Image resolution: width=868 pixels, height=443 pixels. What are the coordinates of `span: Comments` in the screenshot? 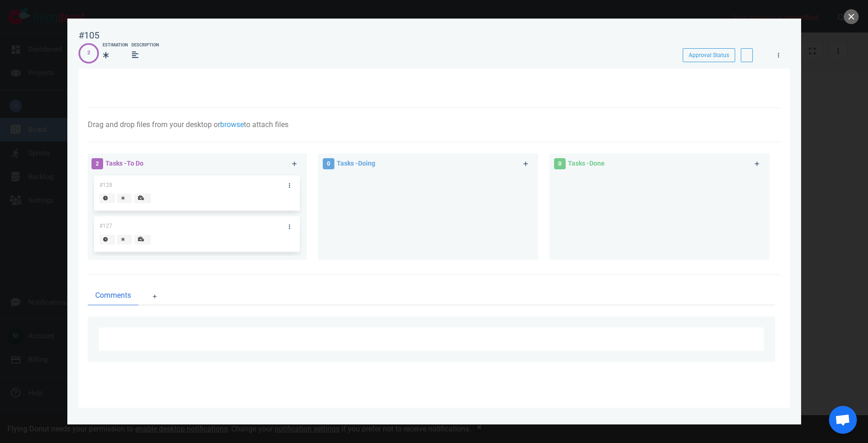 It's located at (113, 296).